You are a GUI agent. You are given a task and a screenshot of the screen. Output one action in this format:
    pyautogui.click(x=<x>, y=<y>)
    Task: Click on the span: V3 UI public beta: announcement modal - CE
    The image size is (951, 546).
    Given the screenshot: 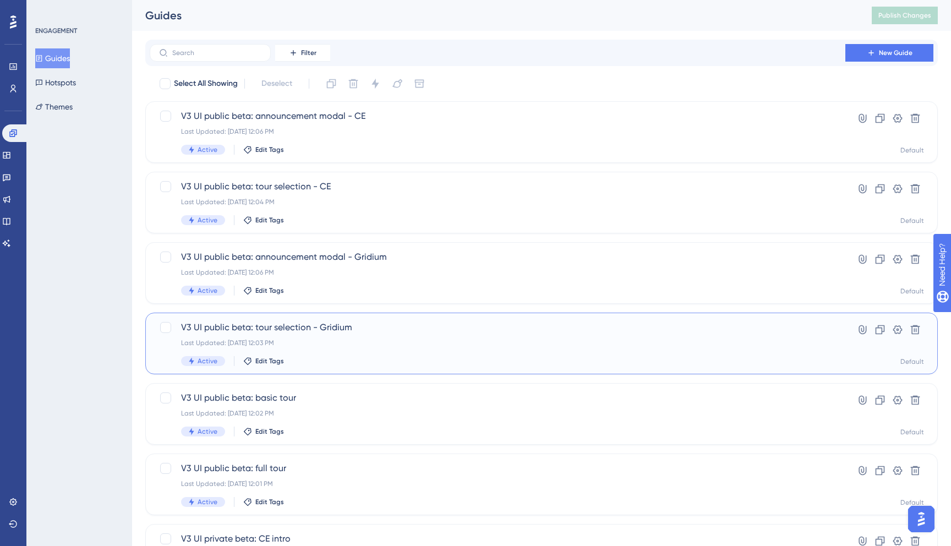 What is the action you would take?
    pyautogui.click(x=497, y=116)
    